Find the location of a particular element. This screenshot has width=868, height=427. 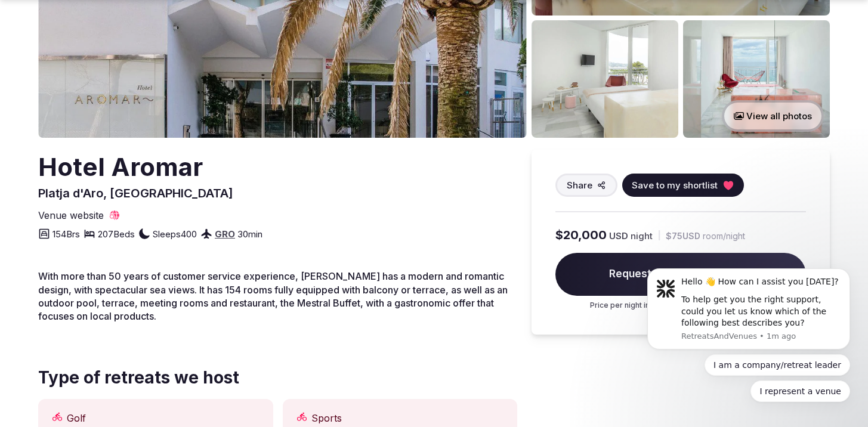

div: Quick reply options is located at coordinates (119, 125).